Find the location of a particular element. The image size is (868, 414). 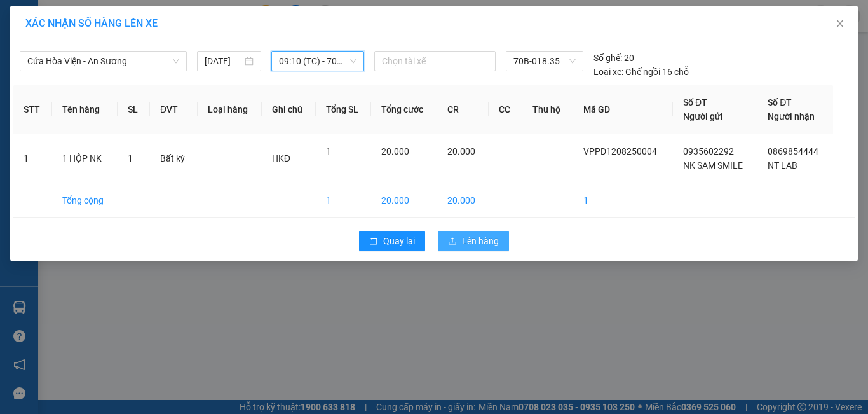

div: Ghế ngồi 16 chỗ is located at coordinates (641, 72).